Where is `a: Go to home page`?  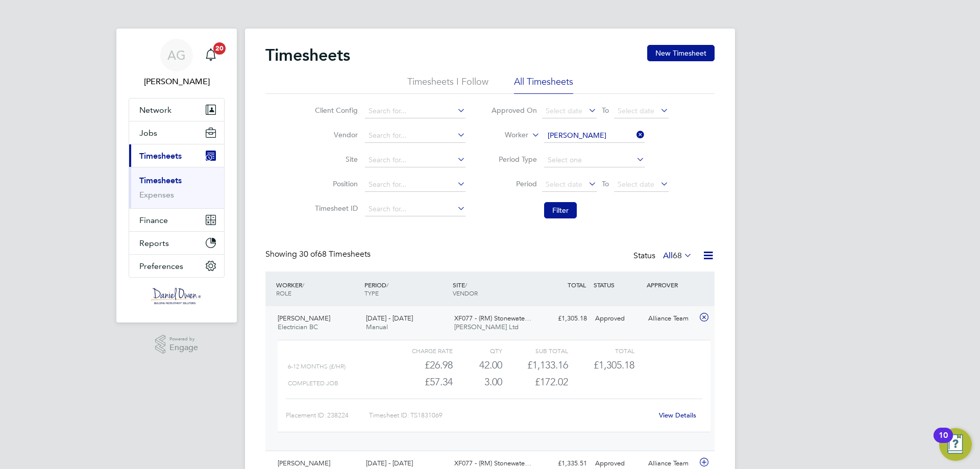 a: Go to home page is located at coordinates (176, 296).